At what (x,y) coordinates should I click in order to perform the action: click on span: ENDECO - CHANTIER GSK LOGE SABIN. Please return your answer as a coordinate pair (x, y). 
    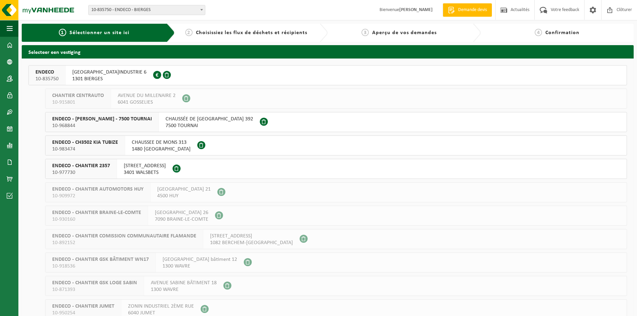
    Looking at the image, I should click on (95, 283).